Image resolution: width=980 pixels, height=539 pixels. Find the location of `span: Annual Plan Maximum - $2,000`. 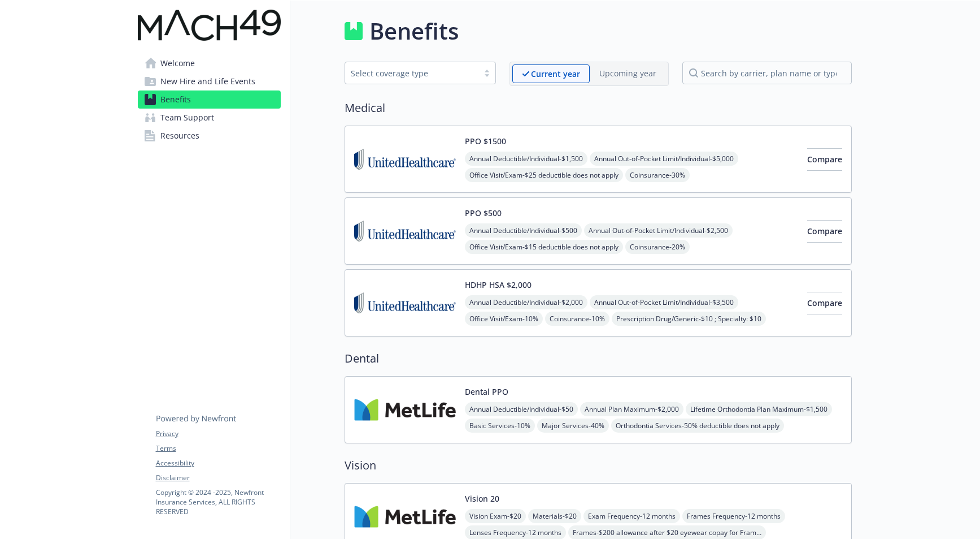

span: Annual Plan Maximum - $2,000 is located at coordinates (632, 409).